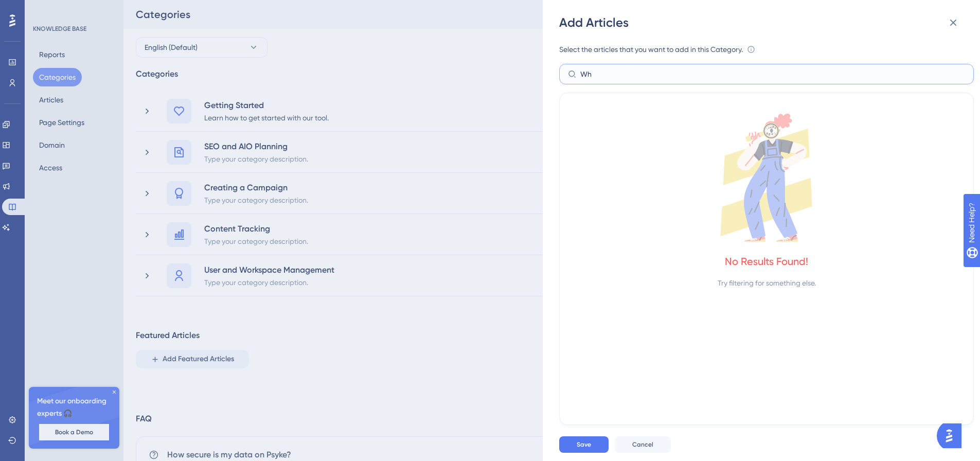  Describe the element at coordinates (643, 444) in the screenshot. I see `span: Cancel` at that location.